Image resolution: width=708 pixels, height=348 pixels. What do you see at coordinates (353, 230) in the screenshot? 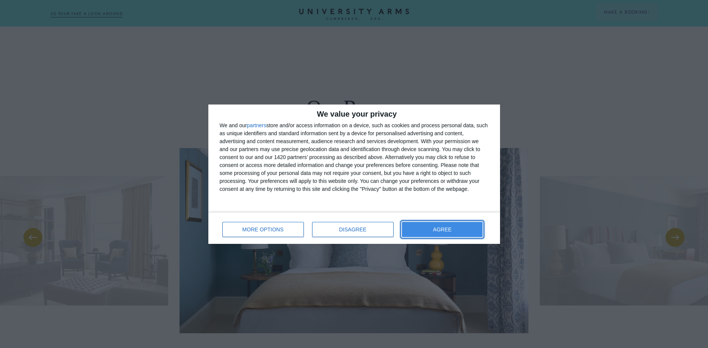
I see `button: DISAGREE` at bounding box center [353, 230].